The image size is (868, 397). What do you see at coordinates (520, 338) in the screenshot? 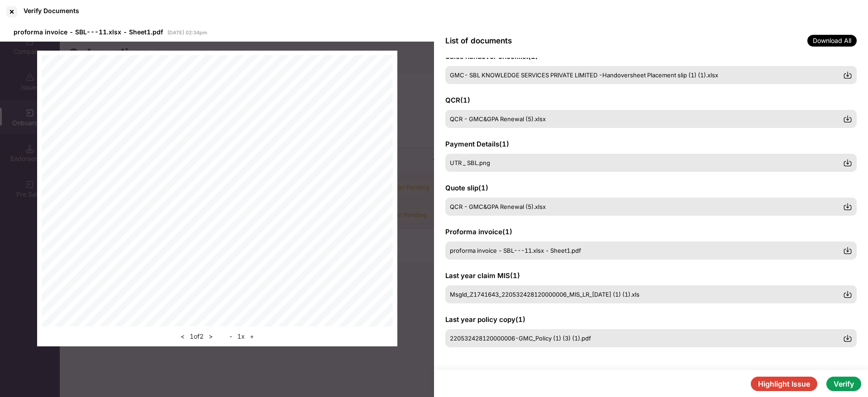
I see `span: 220532428120000006-GMC_Policy (1) (3) (1).pdf` at bounding box center [520, 338].